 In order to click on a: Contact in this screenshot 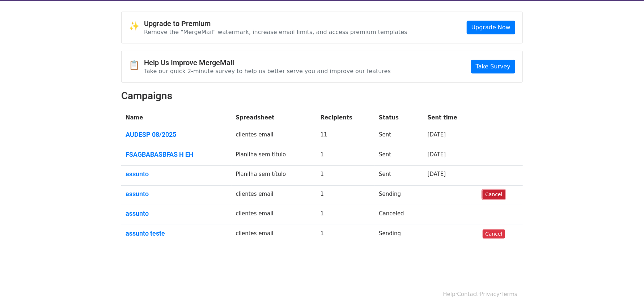, I will do `click(468, 294)`.